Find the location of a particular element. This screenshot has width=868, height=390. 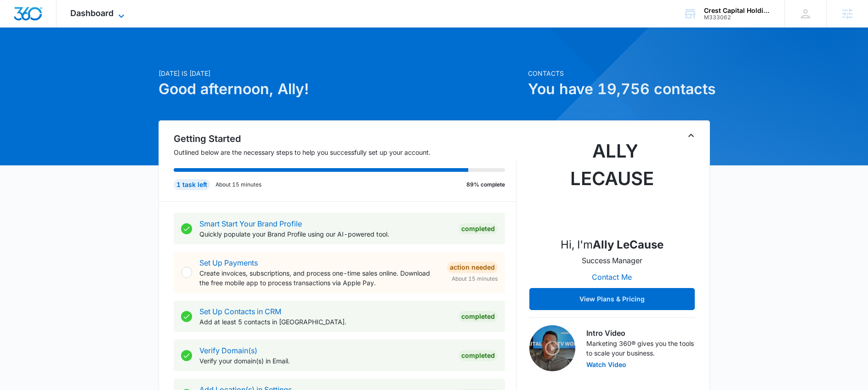

h1: You have 19,756 contacts is located at coordinates (619, 89).